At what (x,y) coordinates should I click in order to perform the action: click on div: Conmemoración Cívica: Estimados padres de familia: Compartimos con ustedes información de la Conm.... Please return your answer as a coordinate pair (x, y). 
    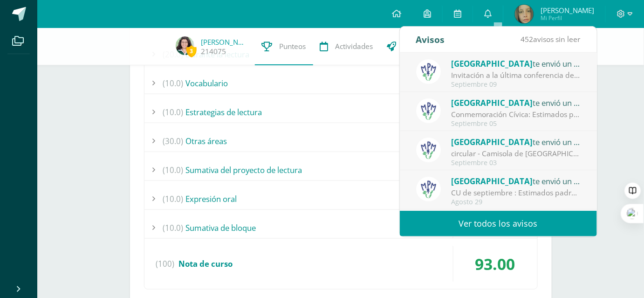
    Looking at the image, I should click on (516, 114).